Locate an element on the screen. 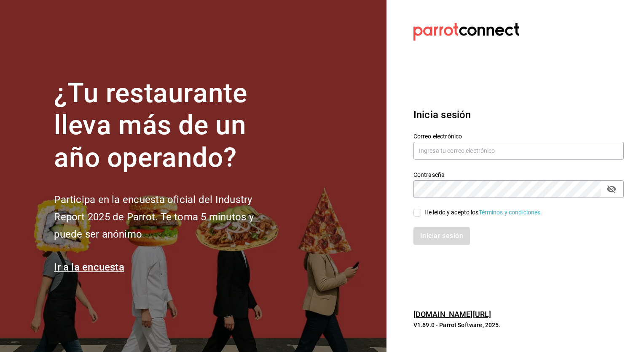 The image size is (644, 352). a: Términos y condiciones. is located at coordinates (510, 212).